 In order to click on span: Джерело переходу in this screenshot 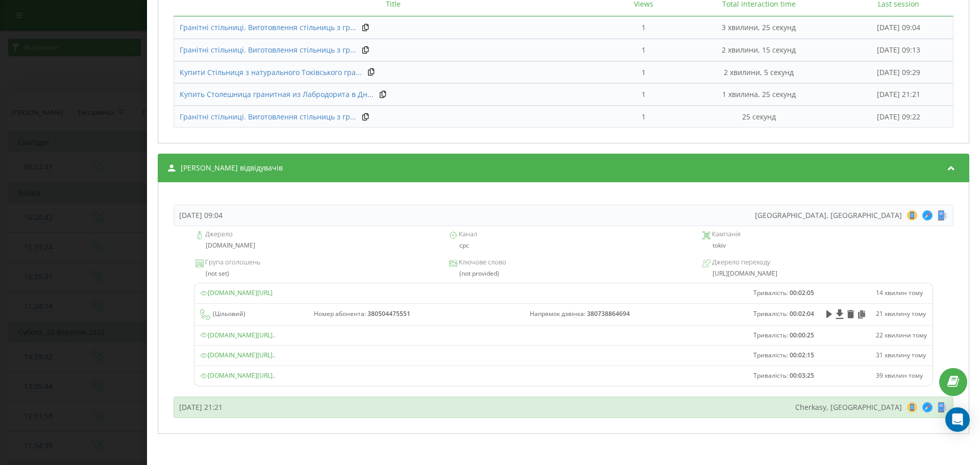, I will do `click(740, 262)`.